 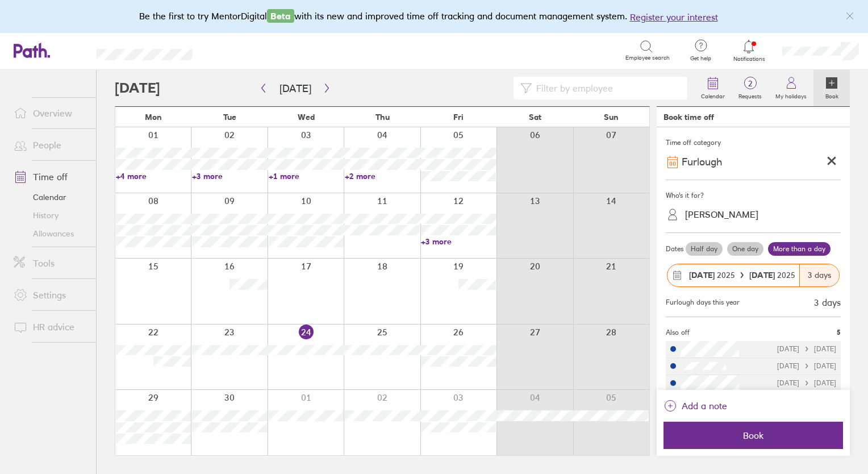 What do you see at coordinates (748, 50) in the screenshot?
I see `a: Notifications` at bounding box center [748, 50].